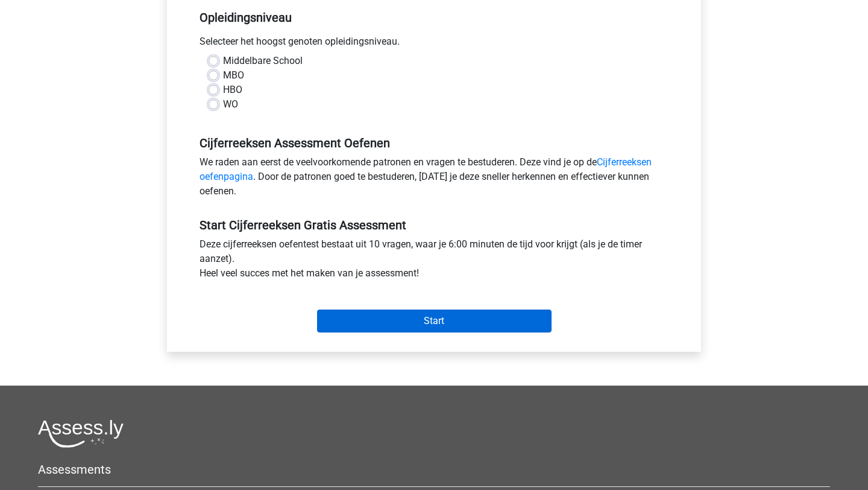 This screenshot has height=490, width=868. Describe the element at coordinates (263, 61) in the screenshot. I see `label: Middelbare School` at that location.